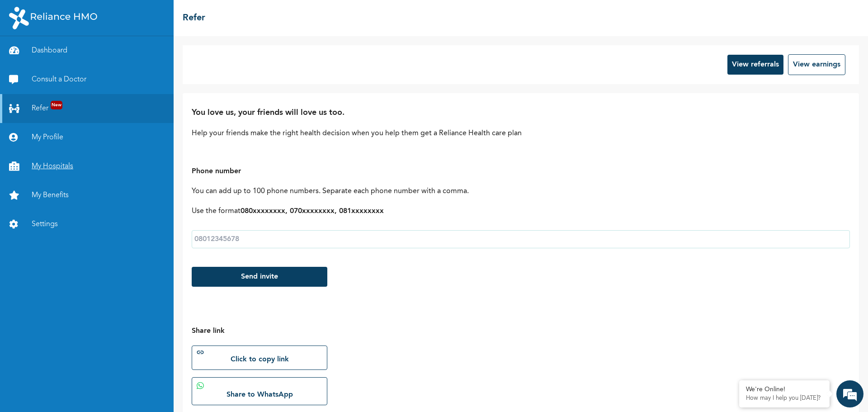 The height and width of the screenshot is (412, 868). What do you see at coordinates (259, 277) in the screenshot?
I see `button: Send invite` at bounding box center [259, 277].